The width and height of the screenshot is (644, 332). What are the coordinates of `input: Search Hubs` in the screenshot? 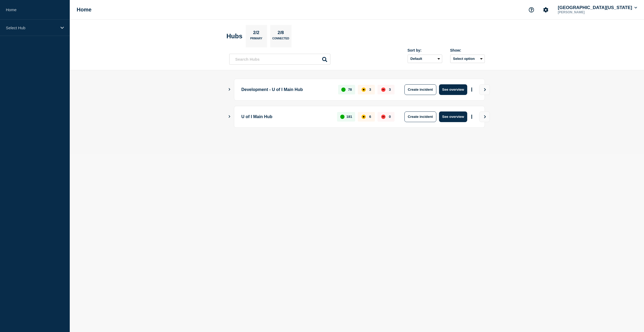 It's located at (280, 59).